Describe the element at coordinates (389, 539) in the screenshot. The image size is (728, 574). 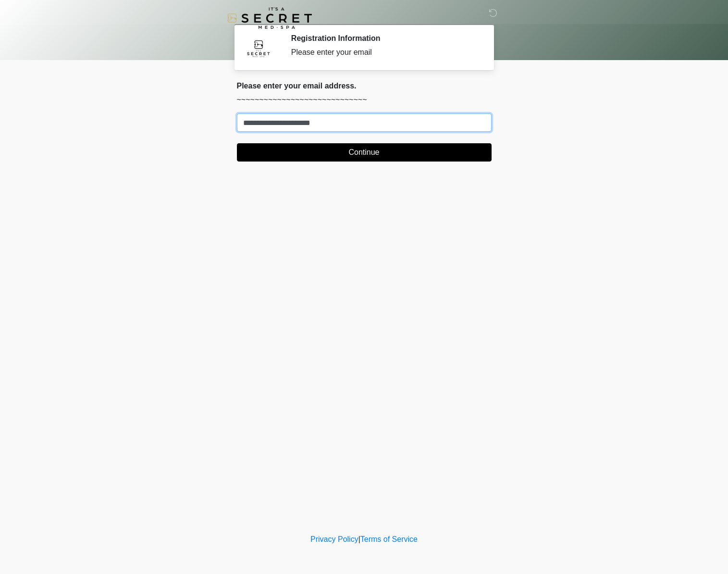
I see `a: Terms of Service` at that location.